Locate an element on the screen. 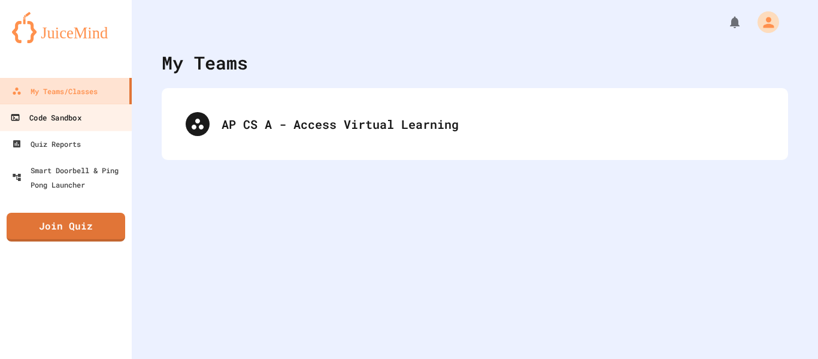  div: Smart Doorbell & Ping Pong Launcher is located at coordinates (69, 177).